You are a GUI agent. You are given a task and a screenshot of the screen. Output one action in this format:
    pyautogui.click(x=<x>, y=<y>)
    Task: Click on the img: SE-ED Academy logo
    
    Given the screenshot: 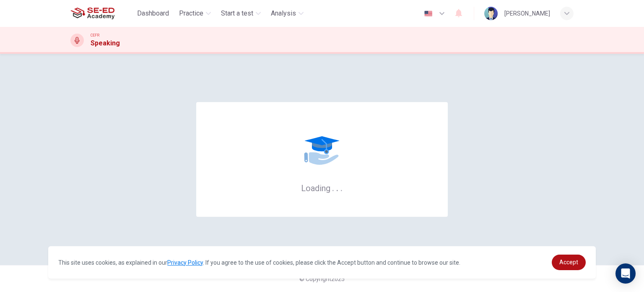 What is the action you would take?
    pyautogui.click(x=92, y=13)
    